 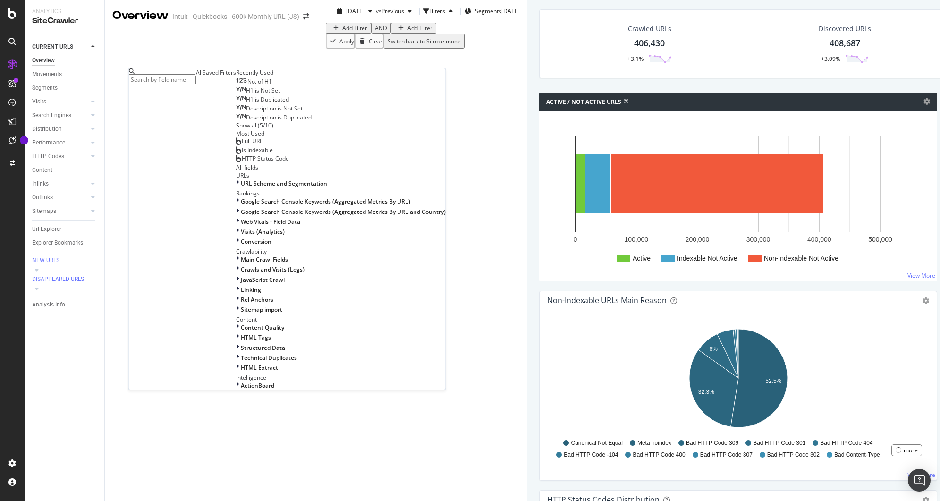 What do you see at coordinates (341, 175) in the screenshot?
I see `div: URLs` at bounding box center [341, 175].